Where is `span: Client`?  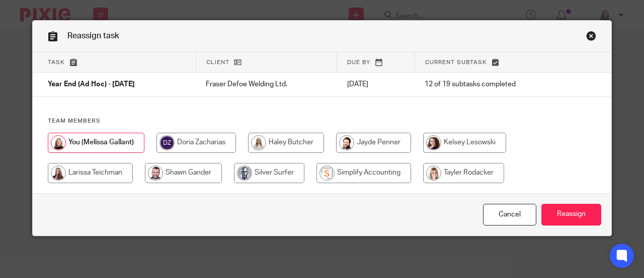
span: Client is located at coordinates (218, 62).